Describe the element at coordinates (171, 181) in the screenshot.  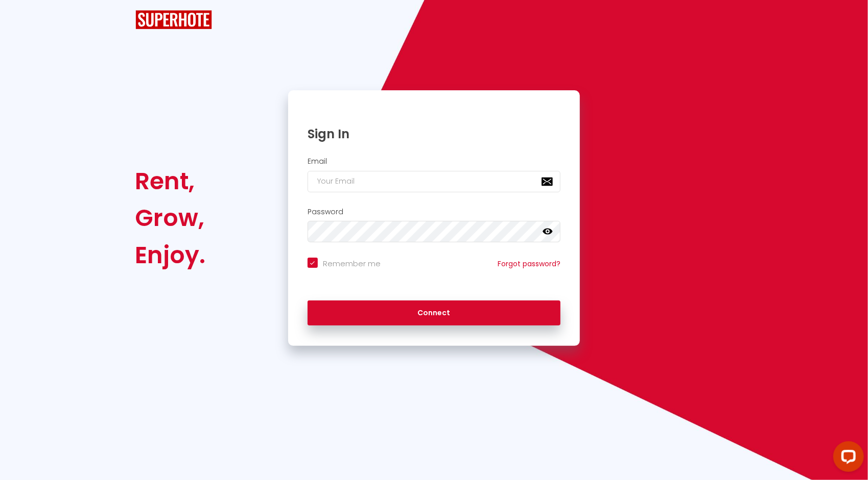
I see `div: Rent,` at that location.